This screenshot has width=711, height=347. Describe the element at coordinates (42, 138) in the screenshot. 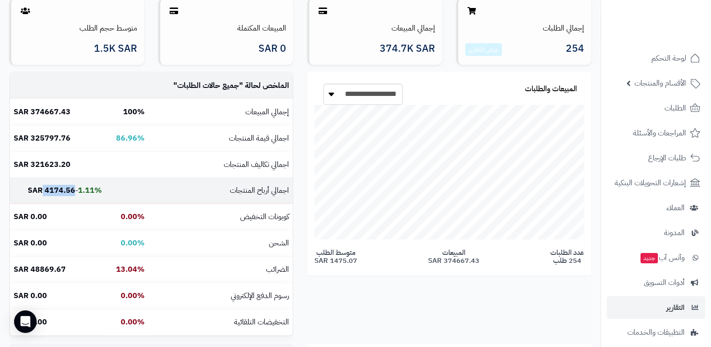

I see `b: 325797.76 SAR` at that location.